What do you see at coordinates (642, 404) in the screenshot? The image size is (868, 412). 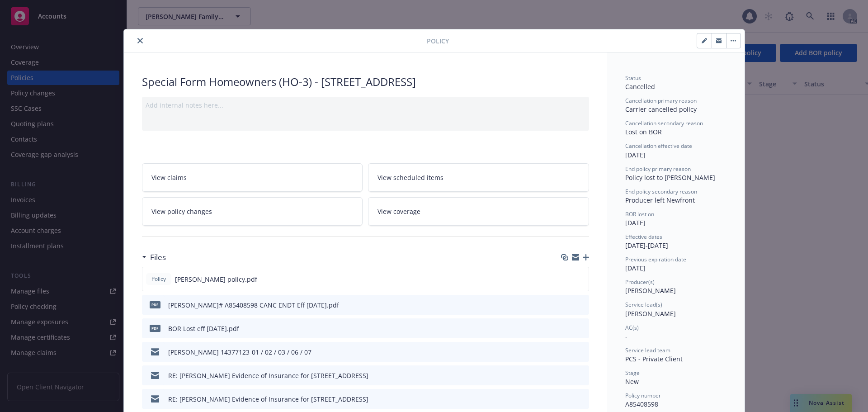 I see `span: A85408598` at bounding box center [642, 404].